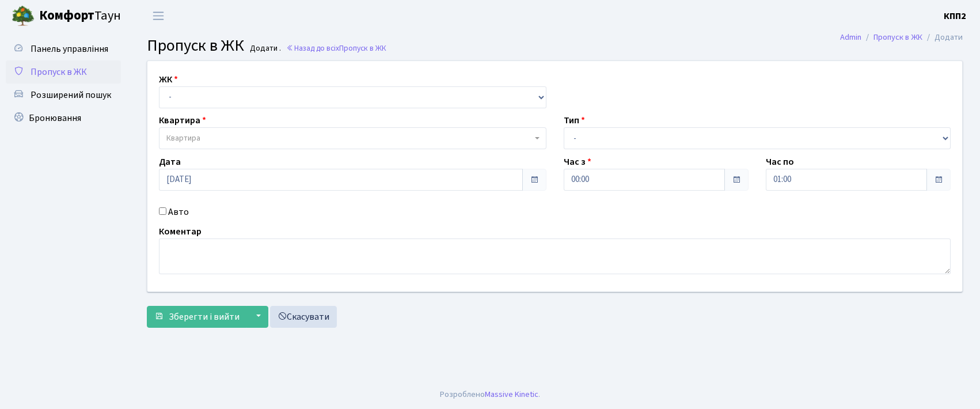 The image size is (980, 409). Describe the element at coordinates (169, 80) in the screenshot. I see `label: ЖК` at that location.